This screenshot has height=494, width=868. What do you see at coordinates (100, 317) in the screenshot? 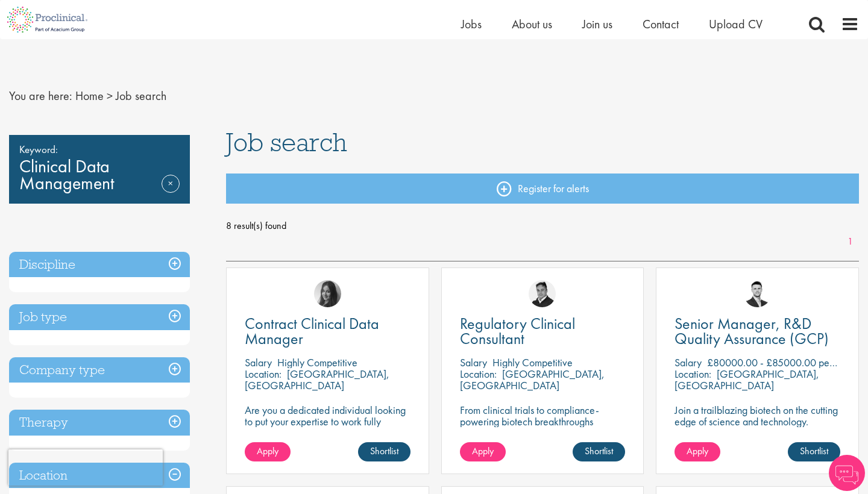
I see `div: Job type` at bounding box center [100, 317].